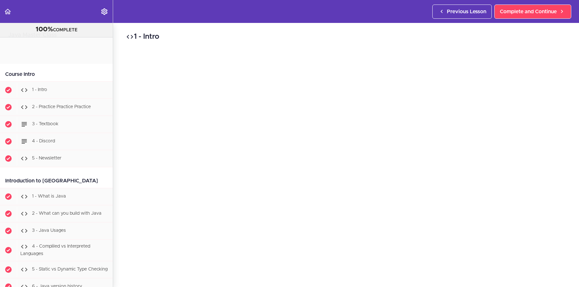 This screenshot has width=579, height=287. Describe the element at coordinates (49, 231) in the screenshot. I see `span: 3 - Java Usages` at that location.